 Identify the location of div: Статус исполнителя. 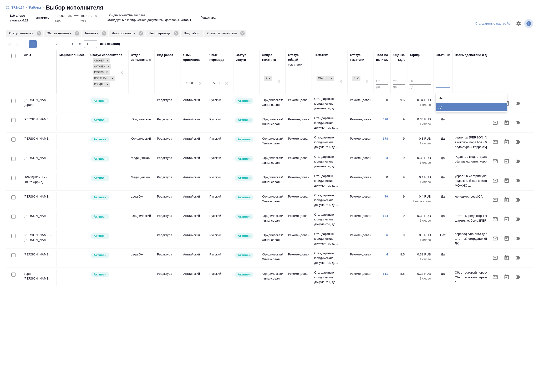
(107, 55).